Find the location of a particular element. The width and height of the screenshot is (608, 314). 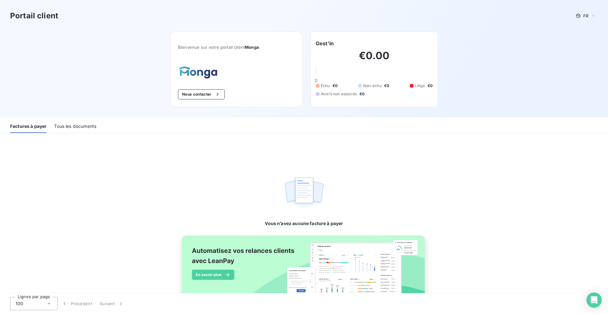

span: 100 is located at coordinates (19, 304).